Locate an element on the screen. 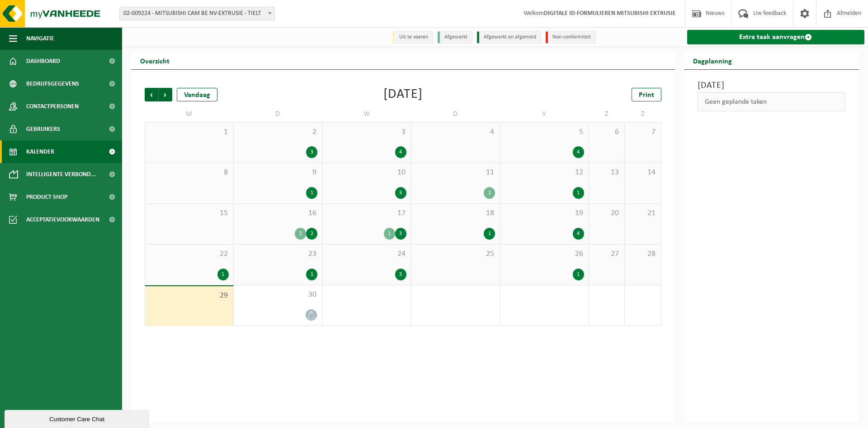  div: Vandaag is located at coordinates (197, 95).